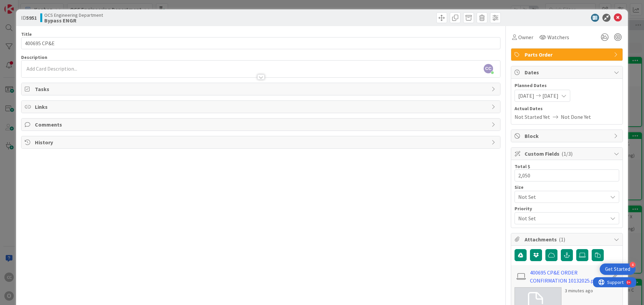 This screenshot has width=644, height=305. Describe the element at coordinates (576, 117) in the screenshot. I see `span: Not Done Yet` at that location.